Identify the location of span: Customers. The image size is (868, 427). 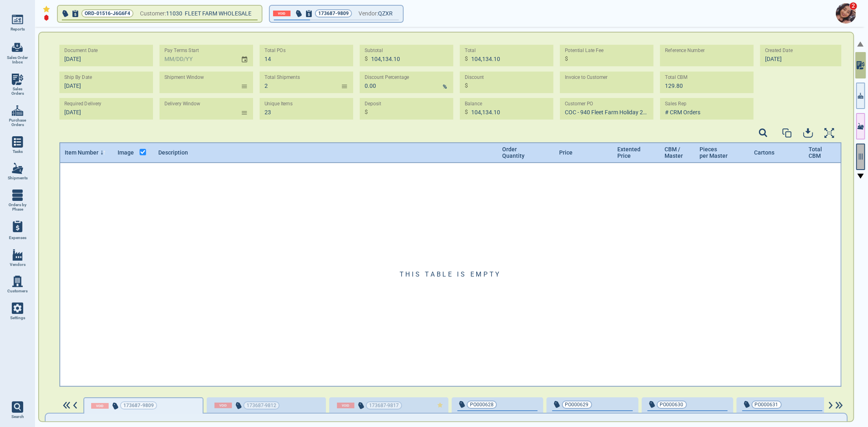
(17, 291).